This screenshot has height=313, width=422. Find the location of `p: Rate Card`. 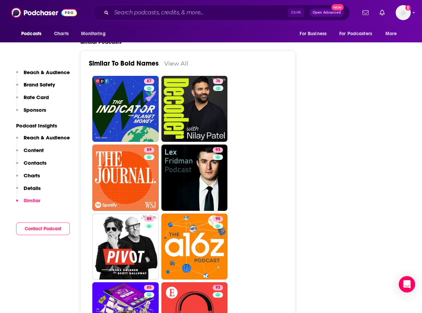

p: Rate Card is located at coordinates (36, 97).